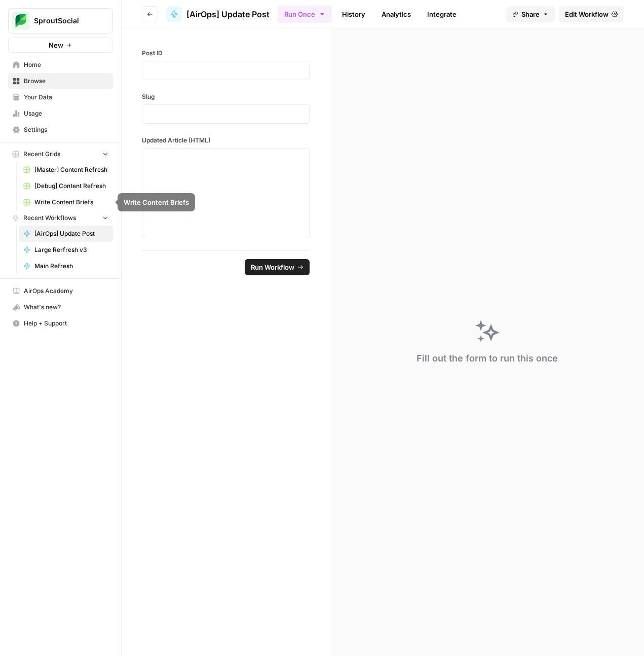 Image resolution: width=644 pixels, height=656 pixels. Describe the element at coordinates (225, 140) in the screenshot. I see `label: Updated Article (HTML)` at that location.